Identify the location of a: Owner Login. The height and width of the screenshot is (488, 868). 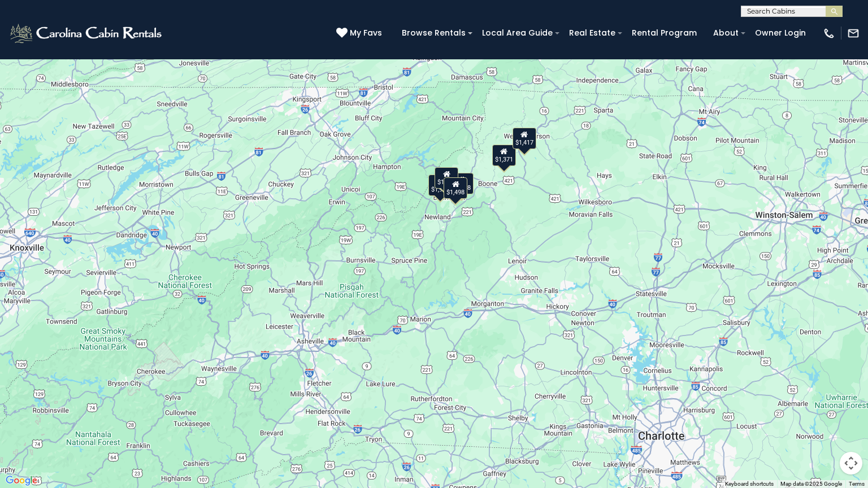
(780, 33).